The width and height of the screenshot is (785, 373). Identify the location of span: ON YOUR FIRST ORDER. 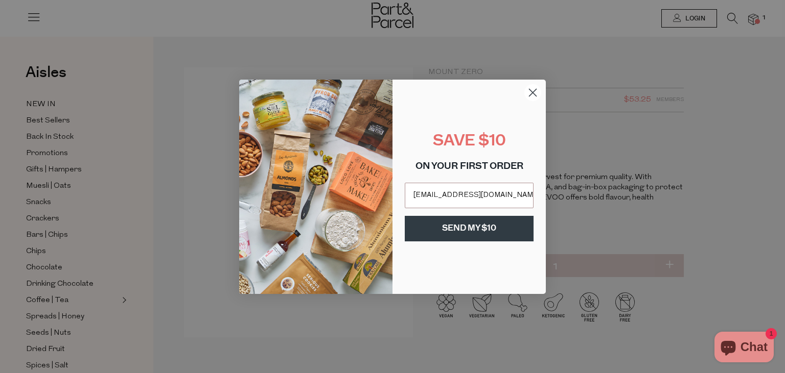
(469, 167).